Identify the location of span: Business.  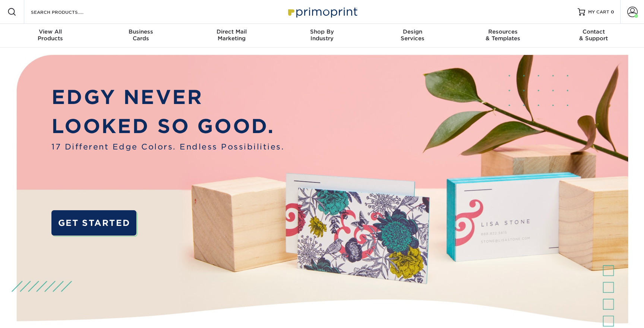
(141, 32).